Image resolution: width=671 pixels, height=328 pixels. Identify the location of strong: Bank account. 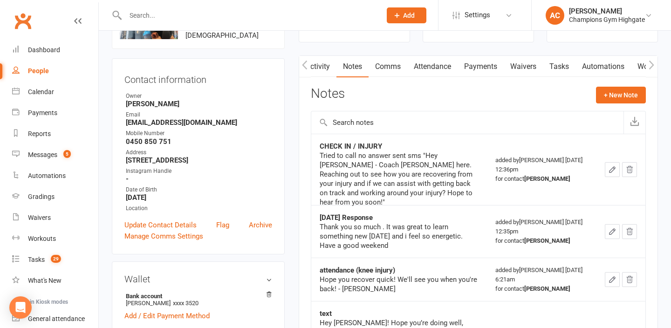
(197, 296).